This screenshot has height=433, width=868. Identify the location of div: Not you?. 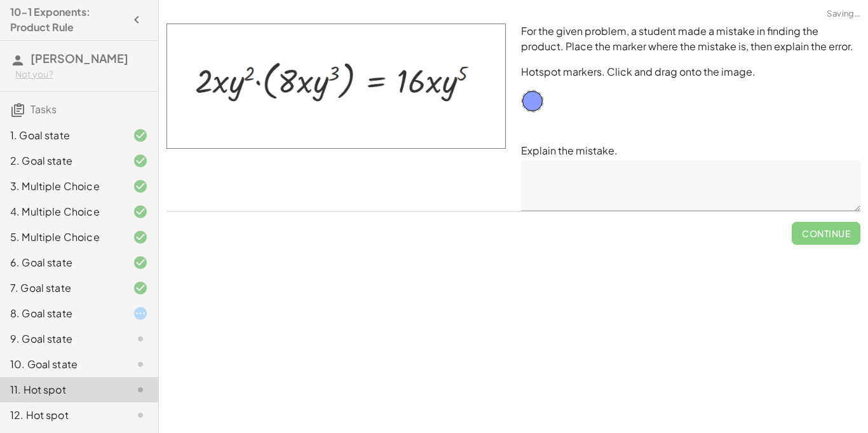
(81, 75).